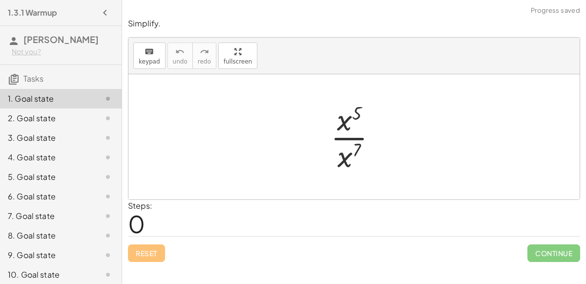  Describe the element at coordinates (204, 56) in the screenshot. I see `button: redoredo` at that location.